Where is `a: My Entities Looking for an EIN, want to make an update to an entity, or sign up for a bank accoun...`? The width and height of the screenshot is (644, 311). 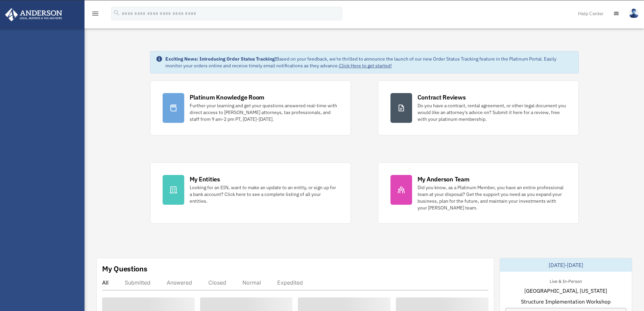
a: My Entities Looking for an EIN, want to make an update to an entity, or sign up for a bank accoun... is located at coordinates (251, 193).